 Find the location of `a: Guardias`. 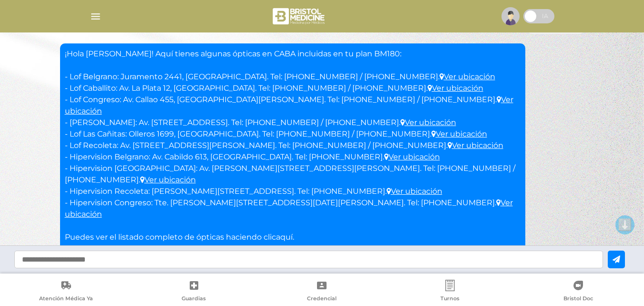

a: Guardias is located at coordinates (194, 292).